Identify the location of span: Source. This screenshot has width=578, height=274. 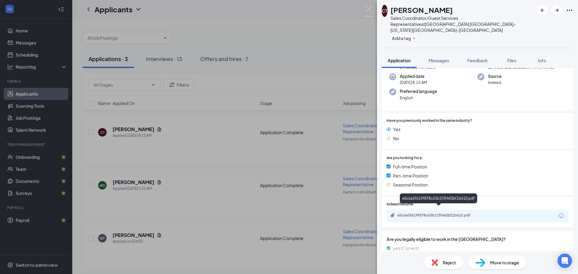
(494, 76).